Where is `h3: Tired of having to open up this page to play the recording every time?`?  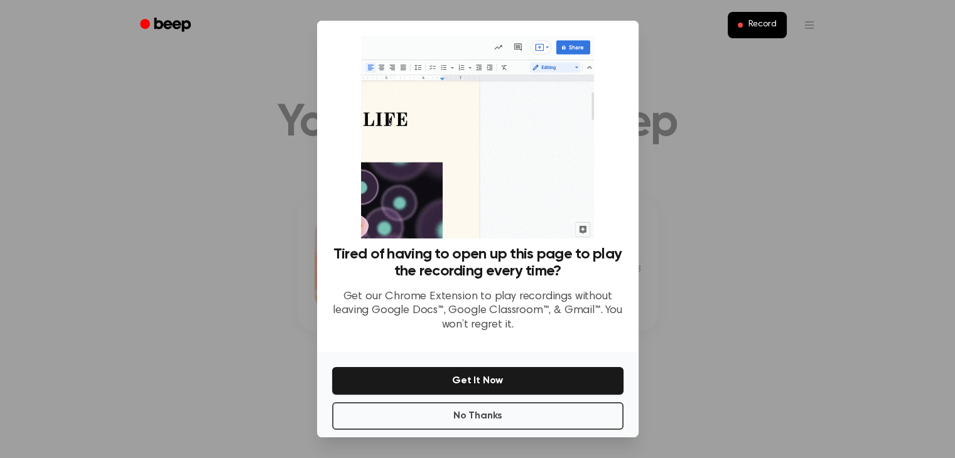
h3: Tired of having to open up this page to play the recording every time? is located at coordinates (478, 263).